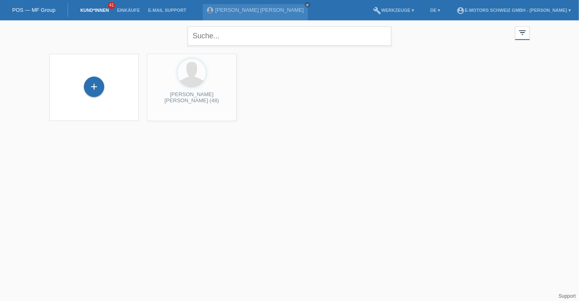 The height and width of the screenshot is (301, 579). I want to click on input: Suche..., so click(290, 36).